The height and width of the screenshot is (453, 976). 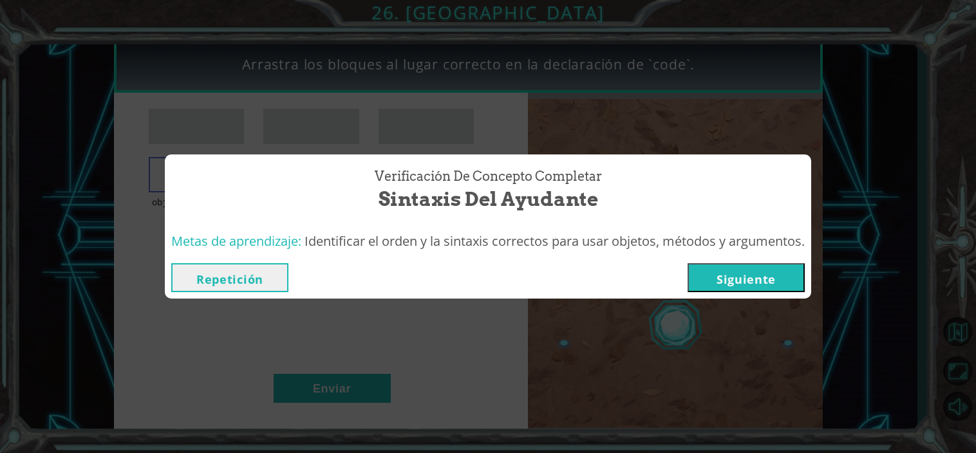 What do you see at coordinates (230, 277) in the screenshot?
I see `button: Repetición` at bounding box center [230, 277].